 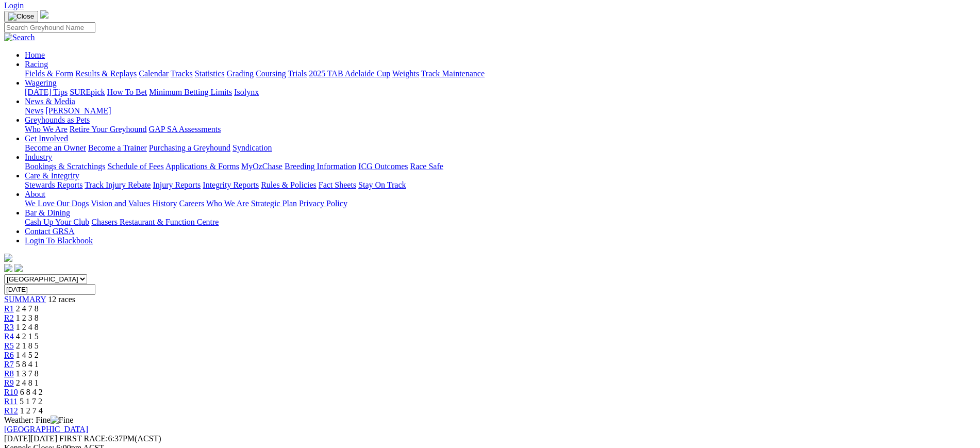 I want to click on a: SUREpick, so click(x=87, y=92).